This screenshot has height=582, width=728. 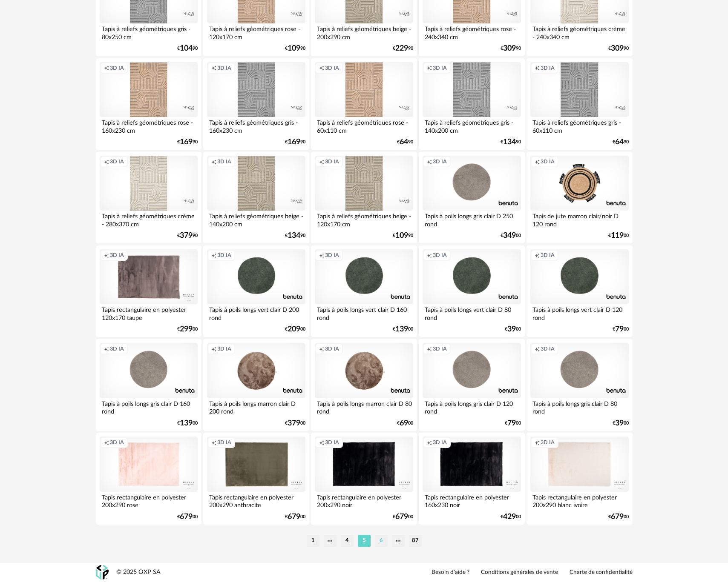 What do you see at coordinates (149, 312) in the screenshot?
I see `div: Tapis rectangulaire en polyester 120x170 taupe` at bounding box center [149, 312].